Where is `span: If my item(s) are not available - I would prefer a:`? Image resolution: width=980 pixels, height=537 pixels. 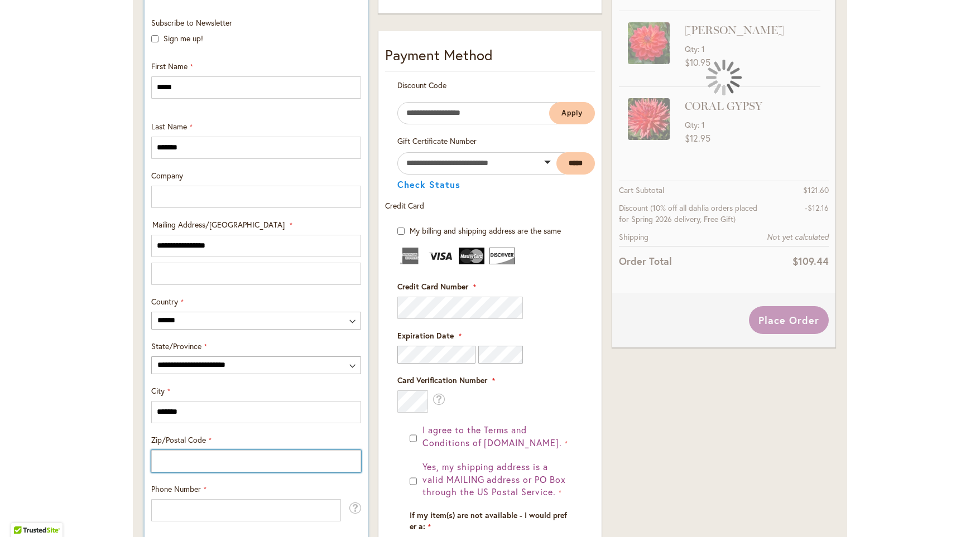 span: If my item(s) are not available - I would prefer a: is located at coordinates (488, 520).